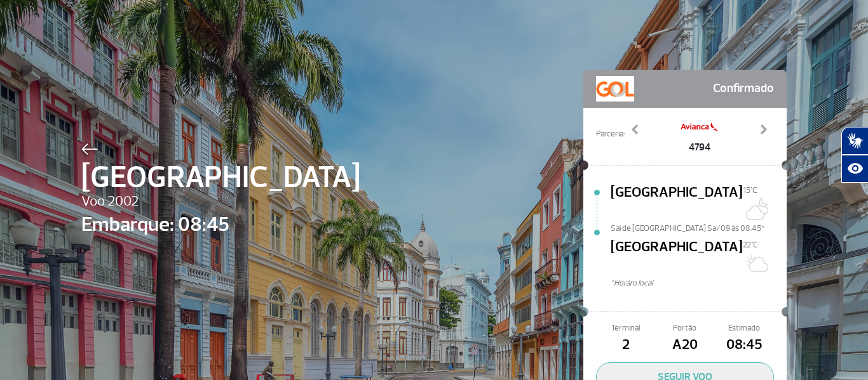  What do you see at coordinates (750, 190) in the screenshot?
I see `span: 15°C` at bounding box center [750, 190].